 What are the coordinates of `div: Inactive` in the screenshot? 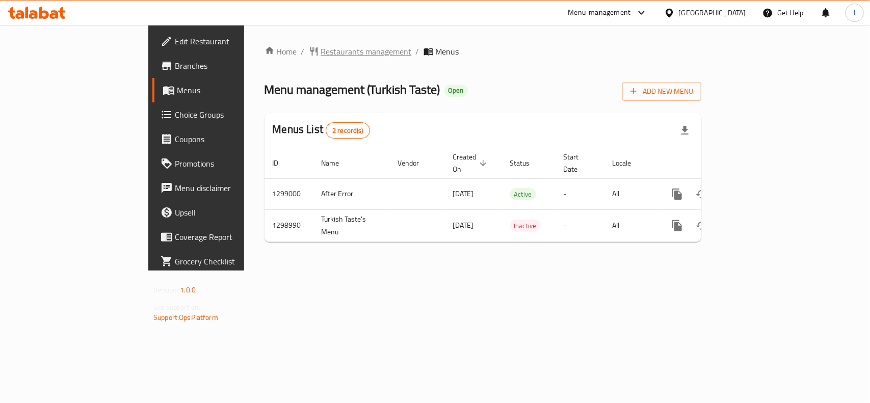 It's located at (525, 226).